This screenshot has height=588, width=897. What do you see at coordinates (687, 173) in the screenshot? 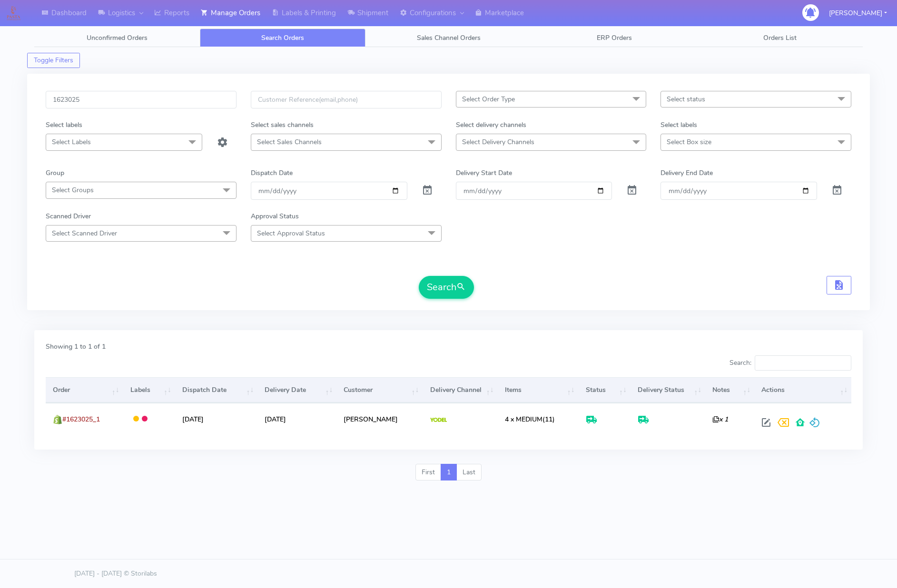
I see `label: Delivery End Date` at bounding box center [687, 173].